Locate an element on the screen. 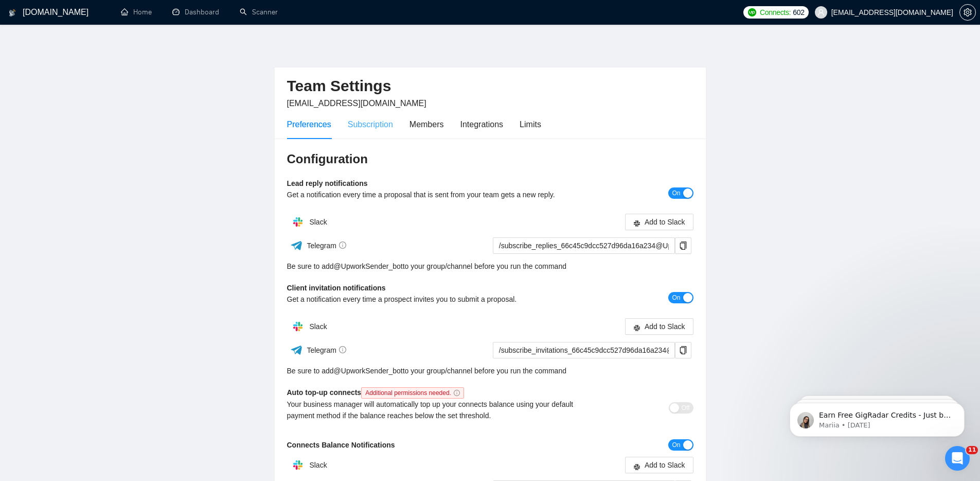 This screenshot has width=980, height=481. b: Connects Balance Notifications is located at coordinates (341, 445).